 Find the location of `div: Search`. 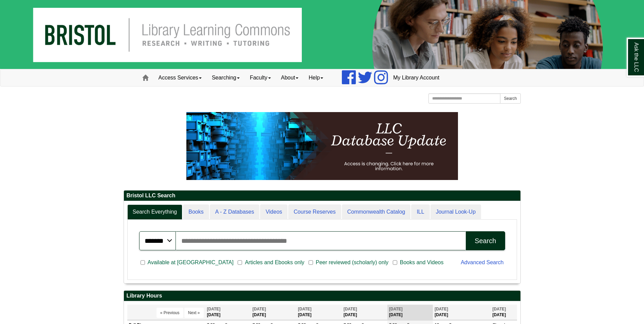

div: Search is located at coordinates (485, 241).